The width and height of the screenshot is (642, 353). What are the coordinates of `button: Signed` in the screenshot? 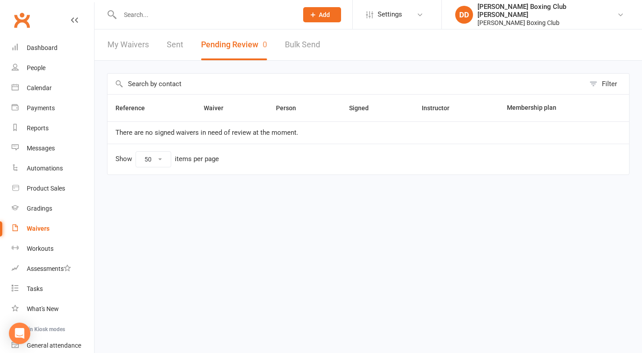 It's located at (364, 108).